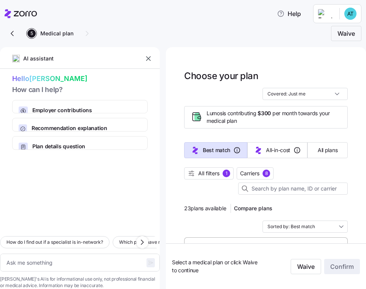 This screenshot has height=289, width=366. What do you see at coordinates (253, 209) in the screenshot?
I see `span: Compare plans` at bounding box center [253, 209].